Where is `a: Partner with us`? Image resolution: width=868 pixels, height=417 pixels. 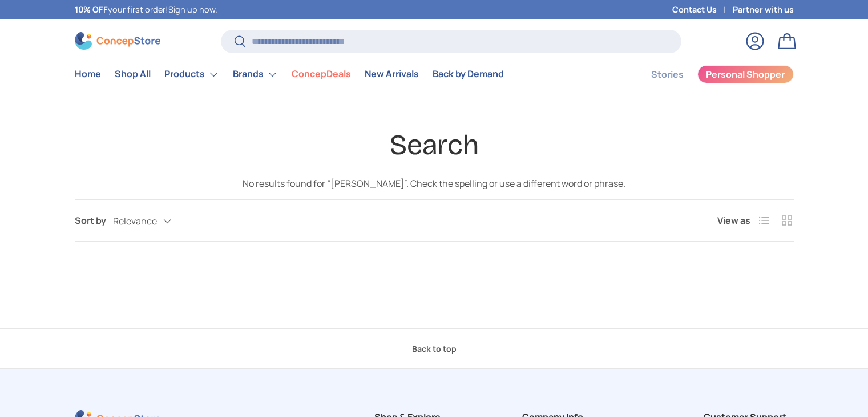
a: Partner with us is located at coordinates (763, 10).